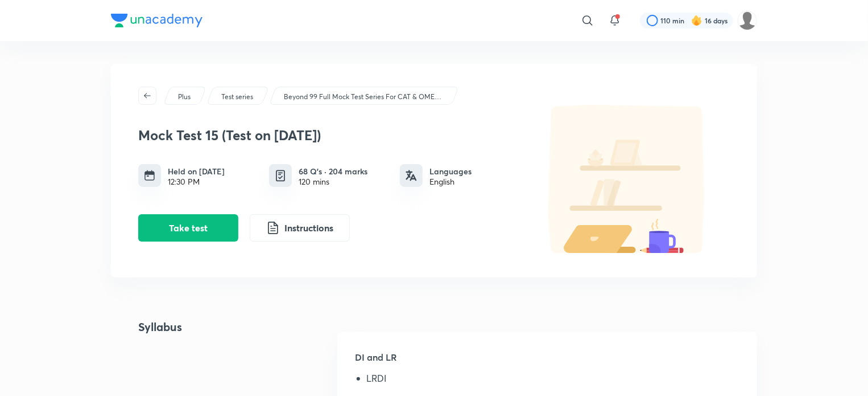 The width and height of the screenshot is (868, 396). What do you see at coordinates (188, 228) in the screenshot?
I see `button: Take test` at bounding box center [188, 228].